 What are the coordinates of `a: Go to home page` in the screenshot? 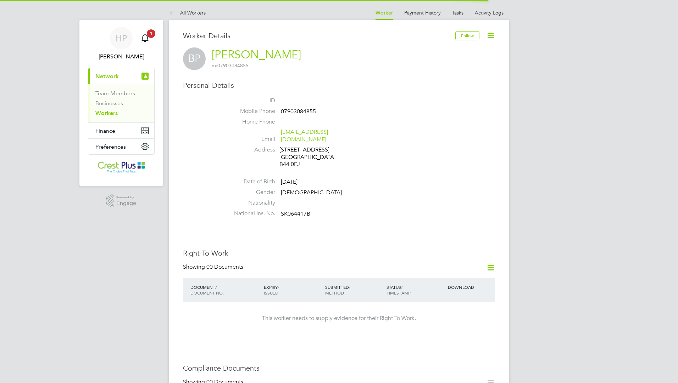 It's located at (121, 168).